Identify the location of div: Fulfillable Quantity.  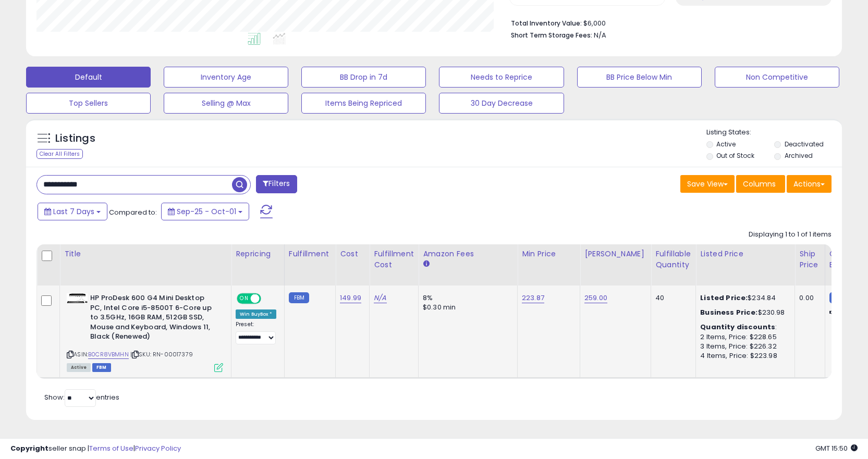
(673, 259).